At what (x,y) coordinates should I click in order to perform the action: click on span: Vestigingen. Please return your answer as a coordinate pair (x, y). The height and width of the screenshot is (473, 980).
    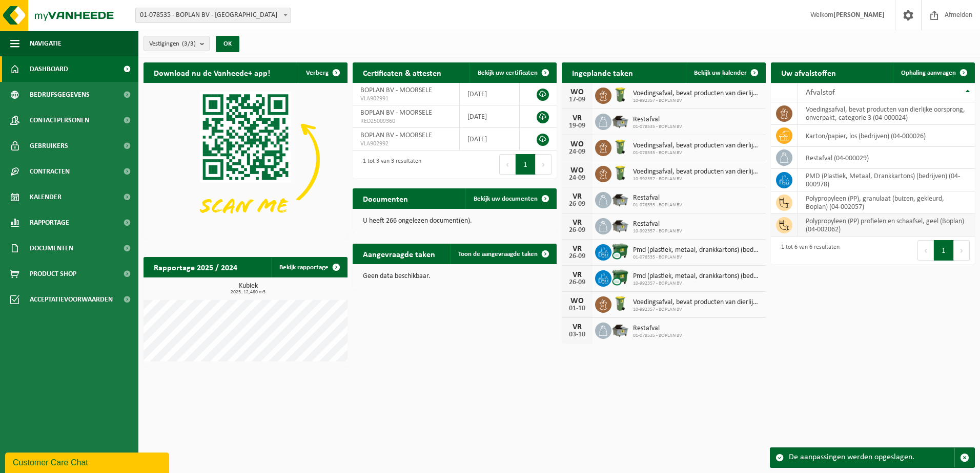
    Looking at the image, I should click on (172, 44).